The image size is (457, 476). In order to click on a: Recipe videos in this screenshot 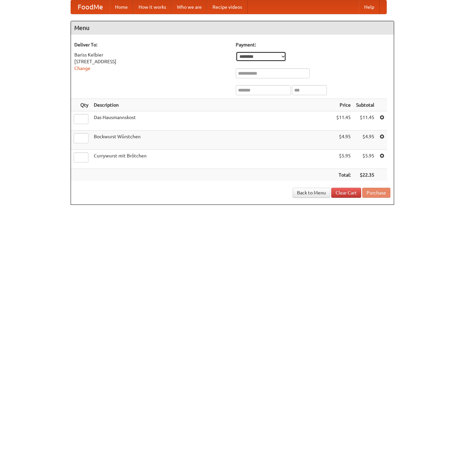, I will do `click(228, 7)`.